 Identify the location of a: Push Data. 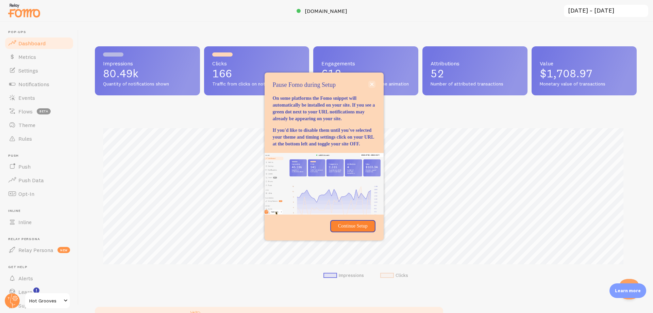
(39, 180).